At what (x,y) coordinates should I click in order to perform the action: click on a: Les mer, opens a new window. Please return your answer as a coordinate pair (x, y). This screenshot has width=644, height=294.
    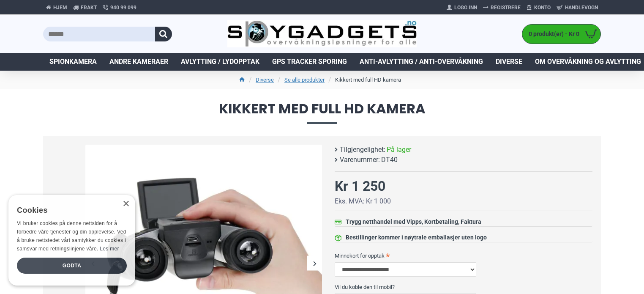
    Looking at the image, I should click on (109, 248).